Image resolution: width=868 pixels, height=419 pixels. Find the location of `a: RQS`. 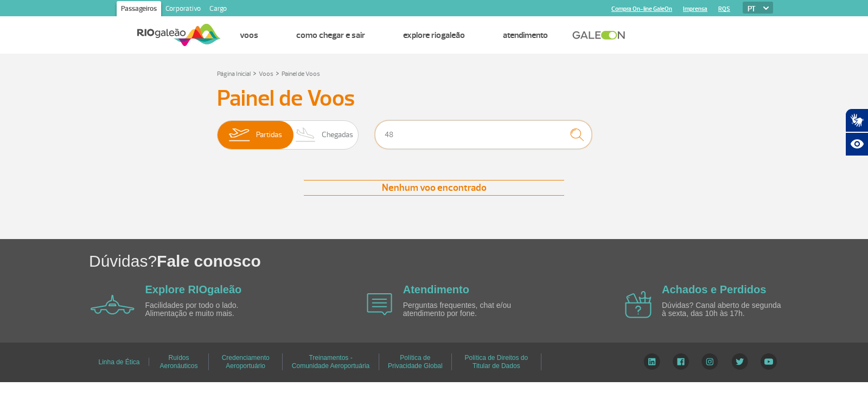

a: RQS is located at coordinates (724, 9).